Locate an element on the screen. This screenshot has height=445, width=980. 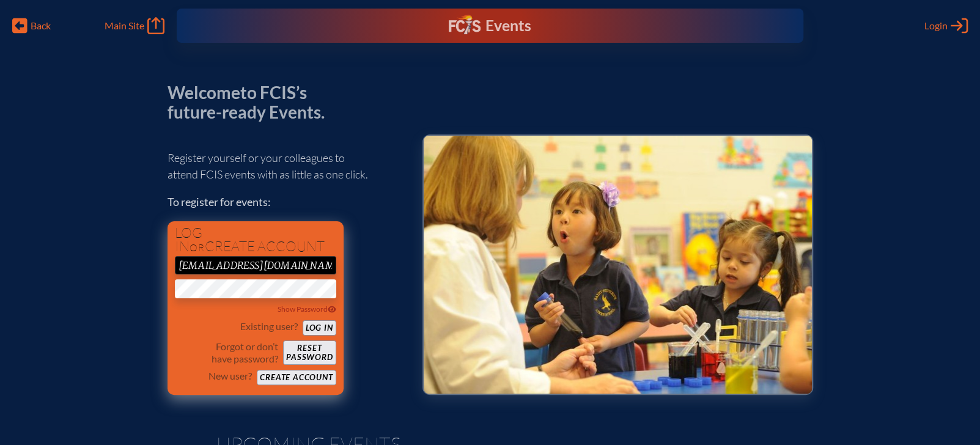
span: Login is located at coordinates (936, 26).